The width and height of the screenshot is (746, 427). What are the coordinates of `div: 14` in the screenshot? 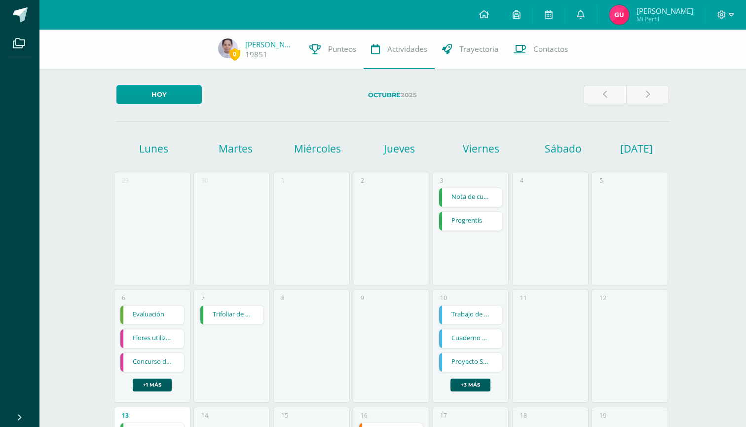 It's located at (205, 415).